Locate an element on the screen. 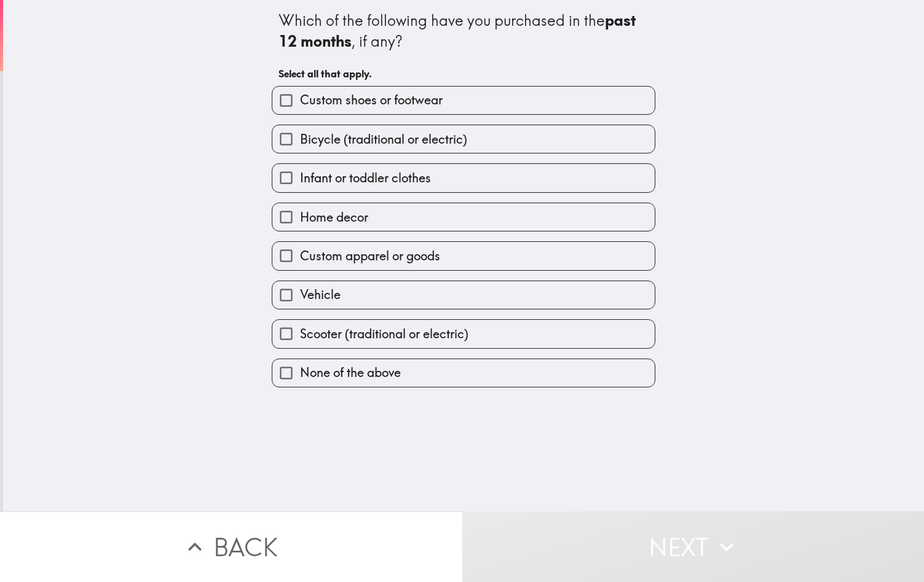 The width and height of the screenshot is (924, 582). button: Scooter (traditional or electric) is located at coordinates (464, 333).